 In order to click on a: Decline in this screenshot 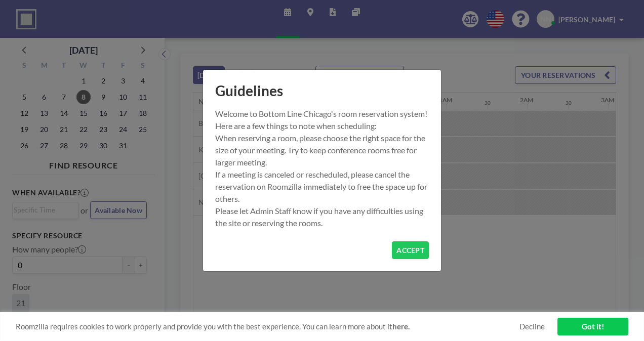, I will do `click(532, 326)`.